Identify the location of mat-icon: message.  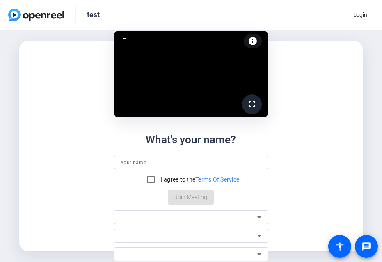
(366, 246).